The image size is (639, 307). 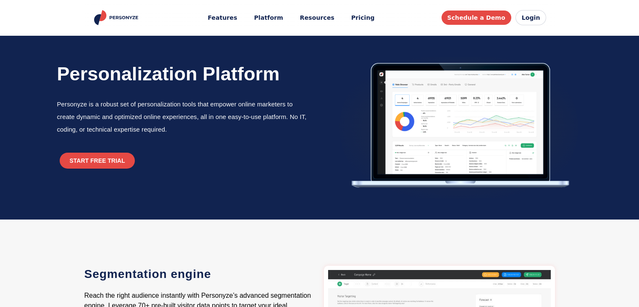 I want to click on a: Personyze home, so click(x=117, y=18).